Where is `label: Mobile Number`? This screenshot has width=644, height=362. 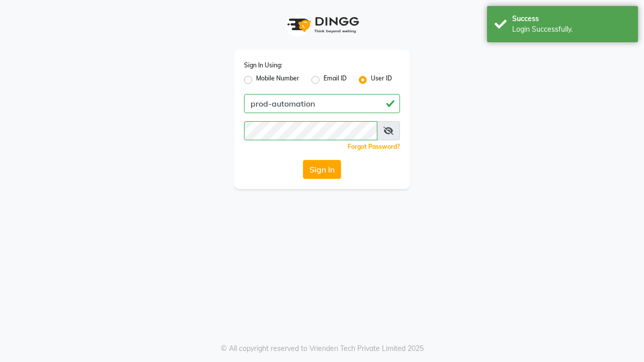
label: Mobile Number is located at coordinates (278, 80).